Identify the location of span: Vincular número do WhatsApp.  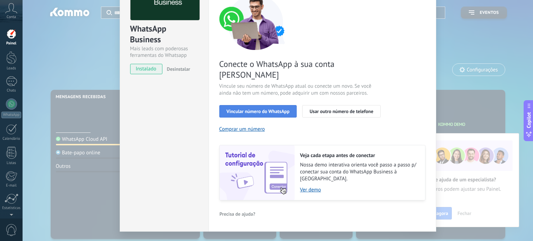
(258, 111).